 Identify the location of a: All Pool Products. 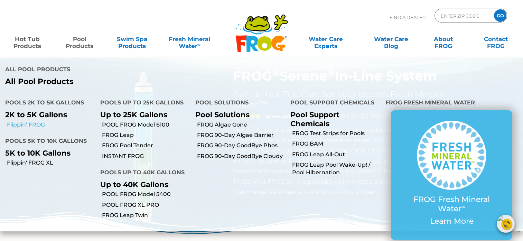
(131, 82).